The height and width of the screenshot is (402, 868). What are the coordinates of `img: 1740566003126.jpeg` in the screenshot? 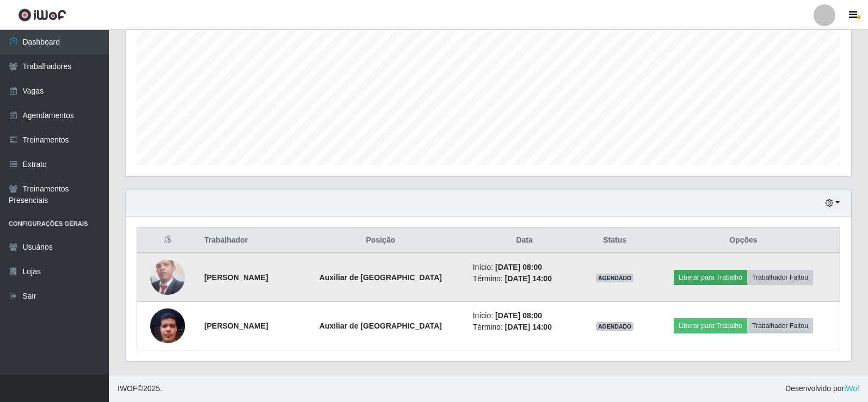 It's located at (168, 325).